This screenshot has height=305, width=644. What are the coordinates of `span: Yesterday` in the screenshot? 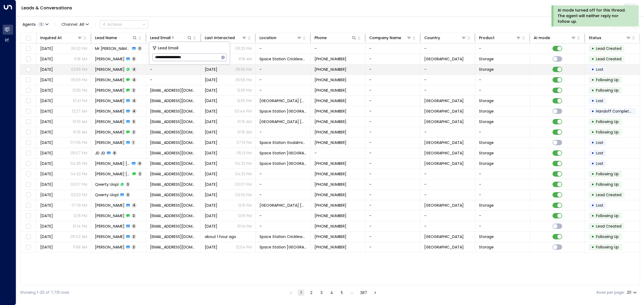 It's located at (211, 132).